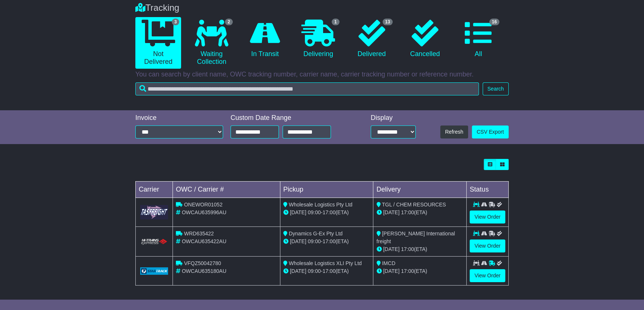 This screenshot has height=310, width=644. Describe the element at coordinates (420, 190) in the screenshot. I see `td: Delivery` at that location.